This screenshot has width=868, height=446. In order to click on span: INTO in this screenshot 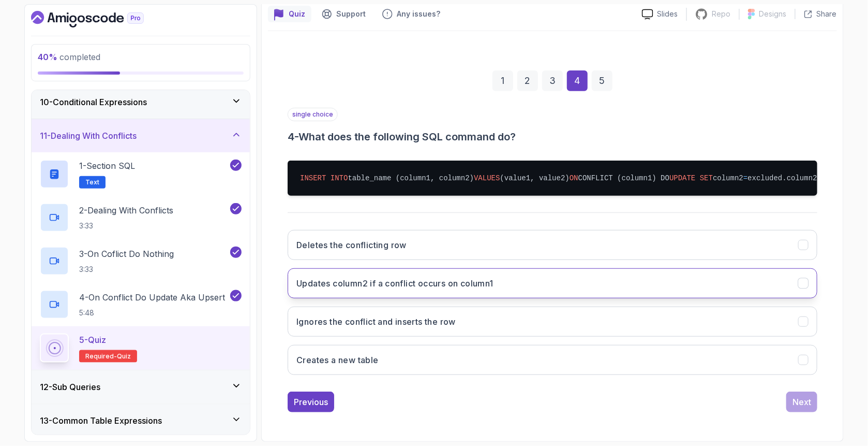, I will do `click(339, 178)`.